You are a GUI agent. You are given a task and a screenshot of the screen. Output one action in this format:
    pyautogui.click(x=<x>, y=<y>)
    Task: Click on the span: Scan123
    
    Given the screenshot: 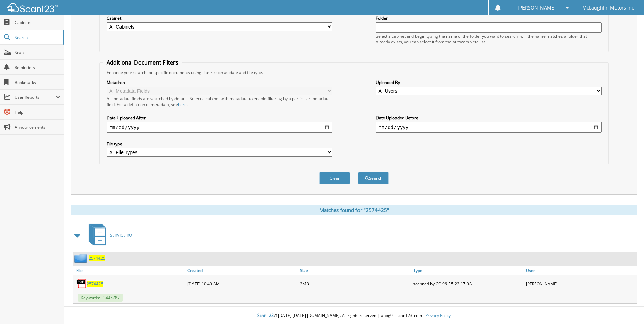 What is the action you would take?
    pyautogui.click(x=265, y=315)
    